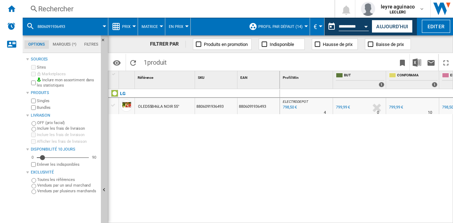 The height and width of the screenshot is (223, 453). What do you see at coordinates (36, 45) in the screenshot?
I see `md-tab-item: Options` at bounding box center [36, 45].